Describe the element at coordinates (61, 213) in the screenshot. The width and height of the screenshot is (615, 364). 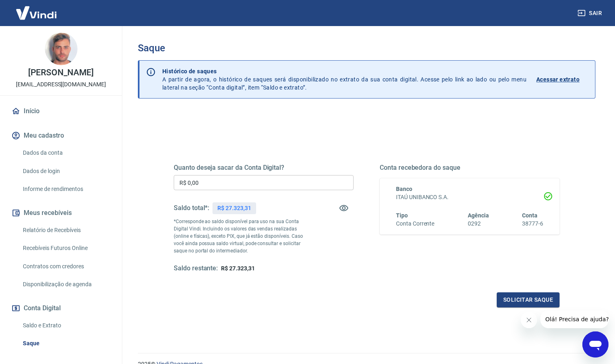
I see `button: Meus recebíveis` at that location.